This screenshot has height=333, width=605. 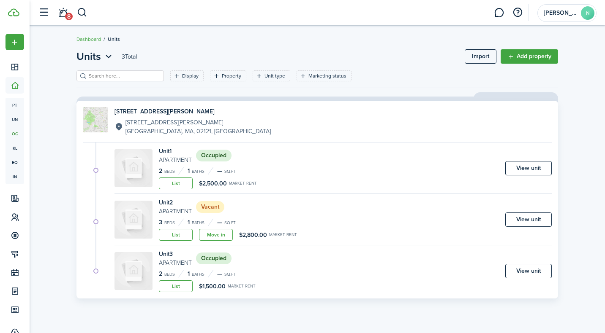 What do you see at coordinates (15, 148) in the screenshot?
I see `span: kl` at bounding box center [15, 148].